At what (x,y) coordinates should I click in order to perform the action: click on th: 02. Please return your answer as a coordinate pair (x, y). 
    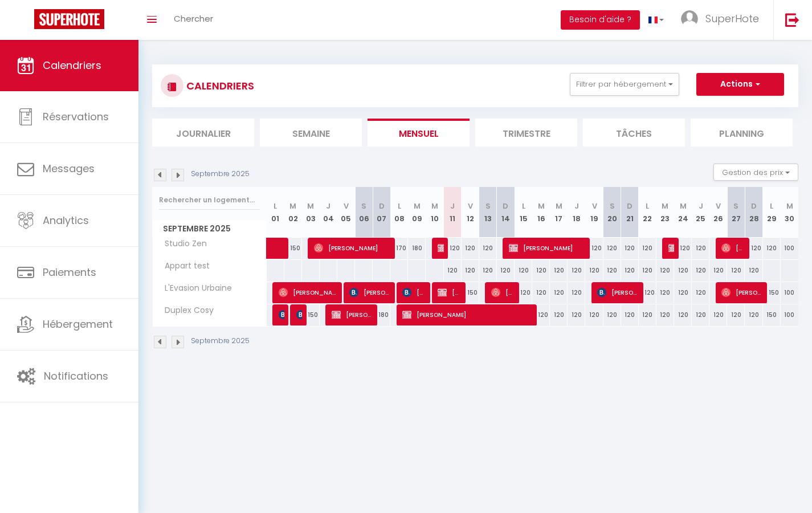
    Looking at the image, I should click on (293, 212).